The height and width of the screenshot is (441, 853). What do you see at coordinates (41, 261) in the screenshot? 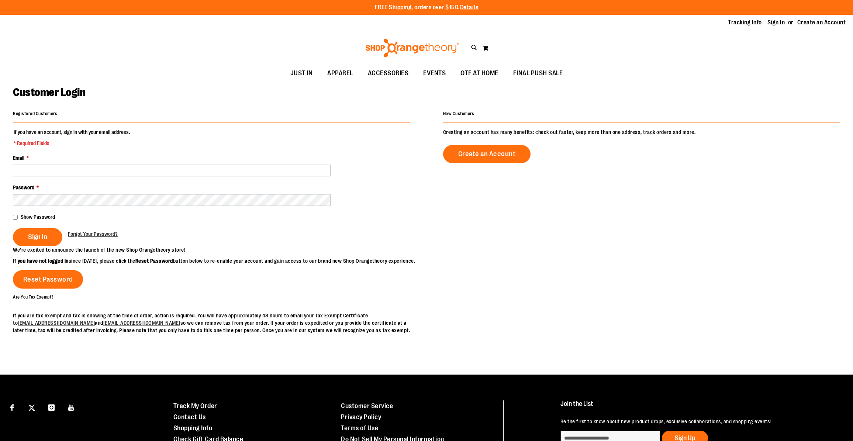
I see `strong: If you have not logged in` at bounding box center [41, 261].